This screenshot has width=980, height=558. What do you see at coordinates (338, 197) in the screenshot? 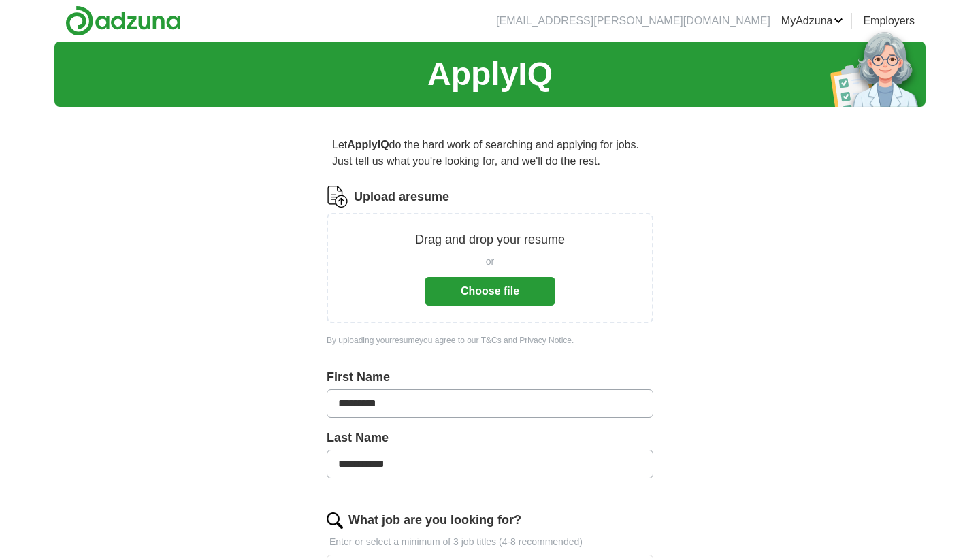
I see `img: CV Icon` at bounding box center [338, 197].